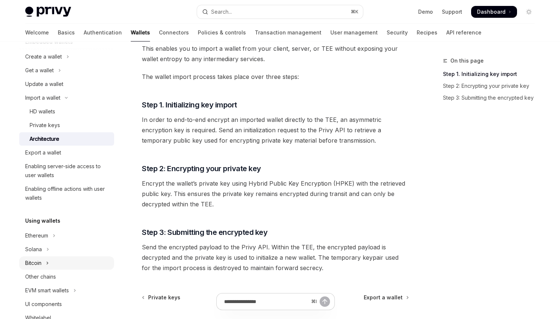 Image resolution: width=560 pixels, height=319 pixels. I want to click on span: Step 1. Initializing key import, so click(189, 105).